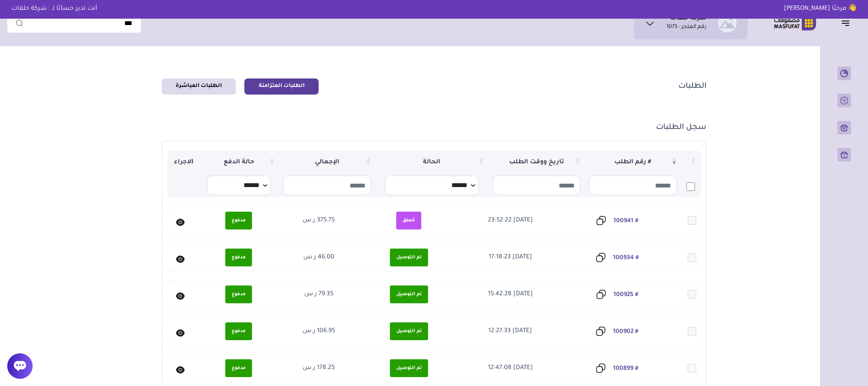 The height and width of the screenshot is (386, 868). Describe the element at coordinates (199, 87) in the screenshot. I see `a: الطلبات المباشرة` at that location.